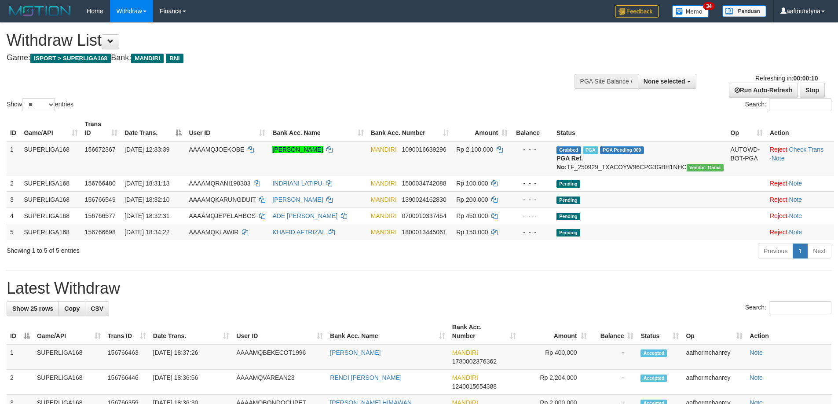 The width and height of the screenshot is (838, 404). Describe the element at coordinates (72, 309) in the screenshot. I see `span: Copy` at that location.